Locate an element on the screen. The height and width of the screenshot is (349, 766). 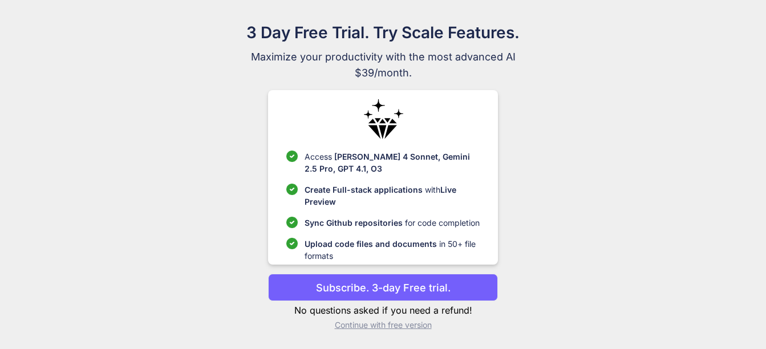
p: No questions asked if you need a refund! is located at coordinates (383, 310).